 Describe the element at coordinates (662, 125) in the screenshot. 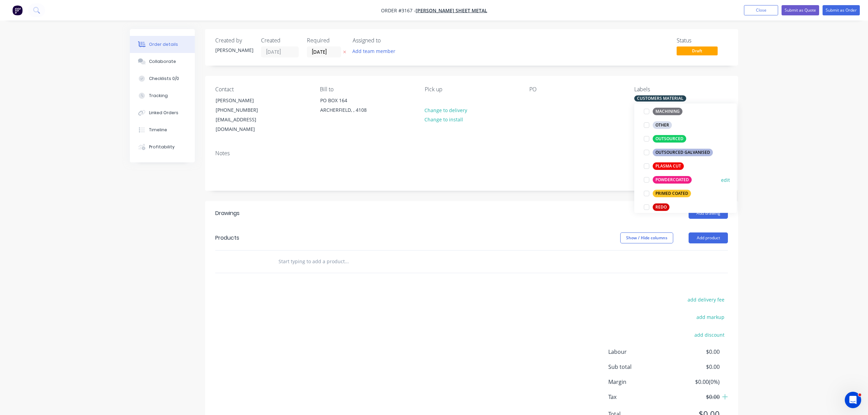

I see `div: OTHER` at that location.